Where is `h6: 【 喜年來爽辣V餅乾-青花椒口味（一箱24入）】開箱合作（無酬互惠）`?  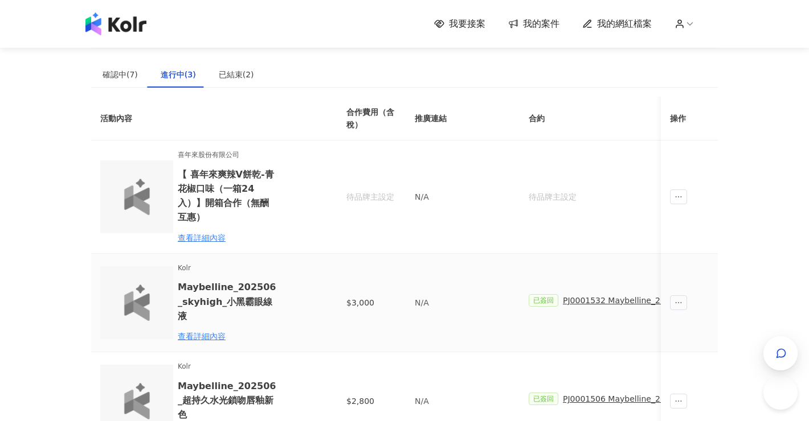
h6: 【 喜年來爽辣V餅乾-青花椒口味（一箱24入）】開箱合作（無酬互惠） is located at coordinates (227, 196).